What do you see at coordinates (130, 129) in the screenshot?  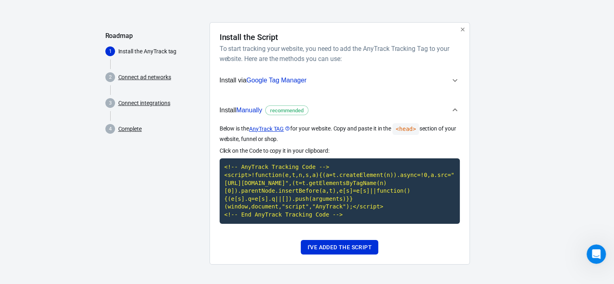 I see `a: Complete` at bounding box center [130, 129].